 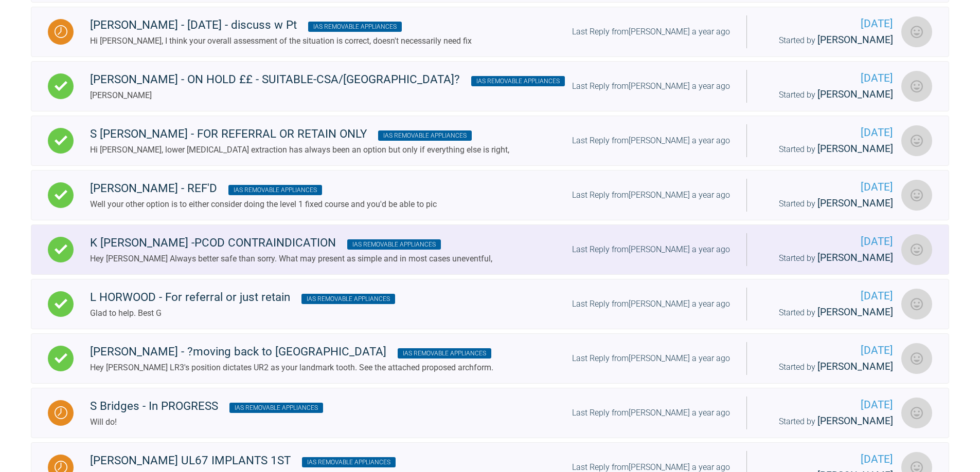 I want to click on div: L HORWOOD - For referral or just retain, so click(x=242, y=298).